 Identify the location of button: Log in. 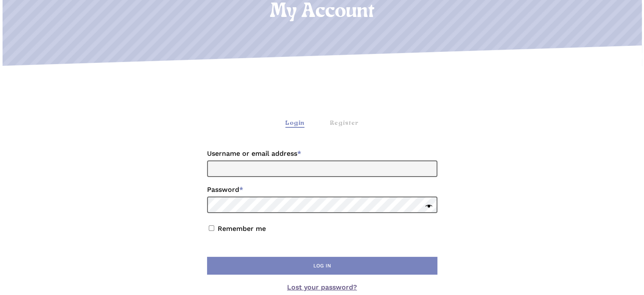
(322, 265).